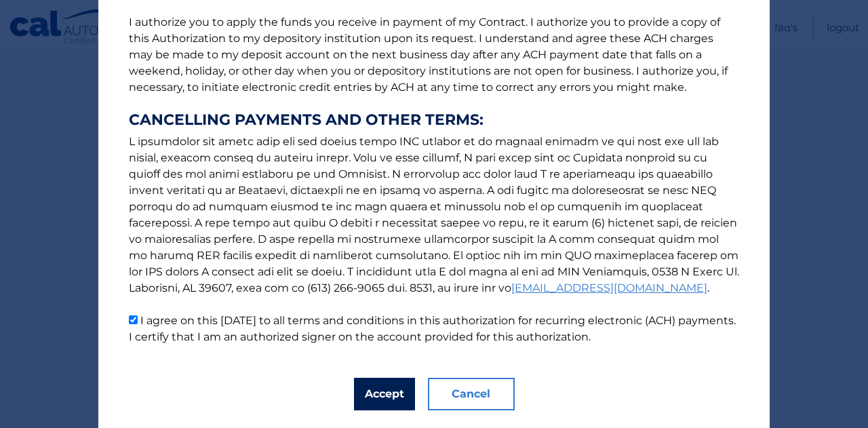 The width and height of the screenshot is (868, 428). Describe the element at coordinates (434, 120) in the screenshot. I see `strong: CANCELLING PAYMENTS AND OTHER TERMS:` at that location.